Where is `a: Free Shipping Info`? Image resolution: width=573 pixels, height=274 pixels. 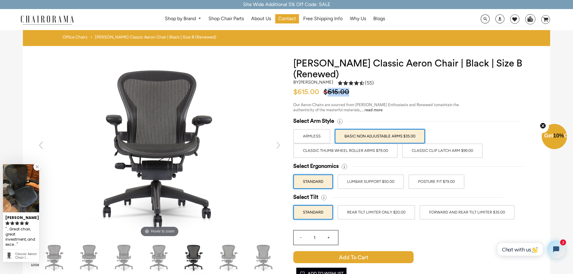 a: Free Shipping Info is located at coordinates (323, 19).